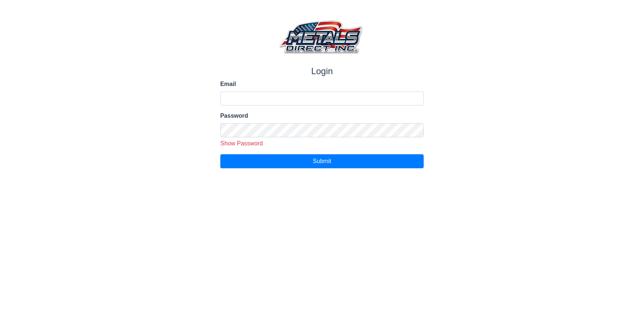  Describe the element at coordinates (242, 143) in the screenshot. I see `span: Show Password` at that location.